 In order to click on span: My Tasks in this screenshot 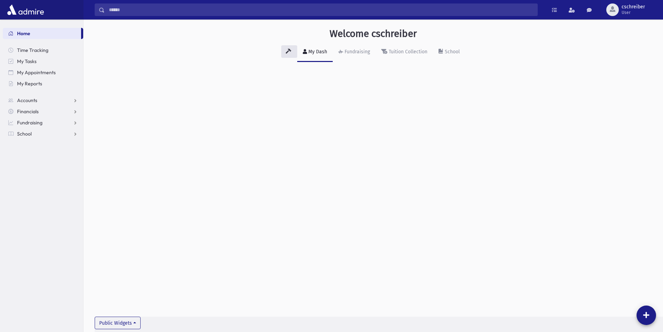, I will do `click(27, 61)`.